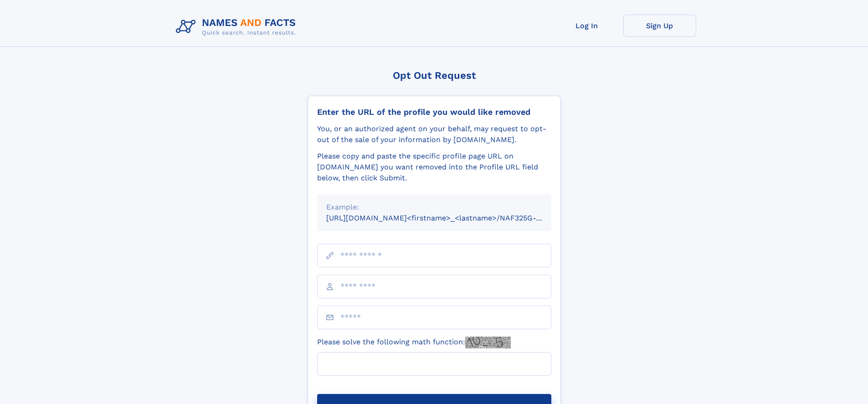 The height and width of the screenshot is (404, 868). I want to click on a: Log In, so click(587, 25).